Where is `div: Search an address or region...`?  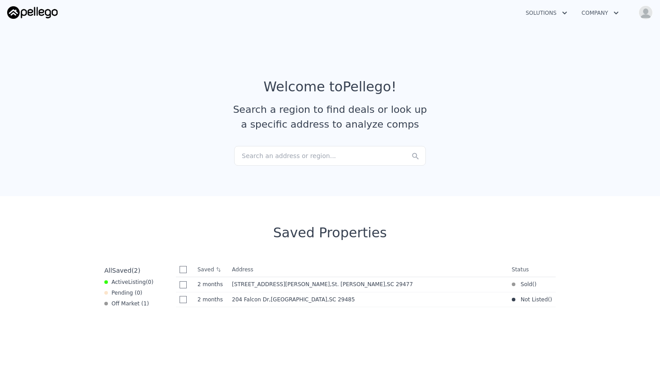
div: Search an address or region... is located at coordinates (330, 156).